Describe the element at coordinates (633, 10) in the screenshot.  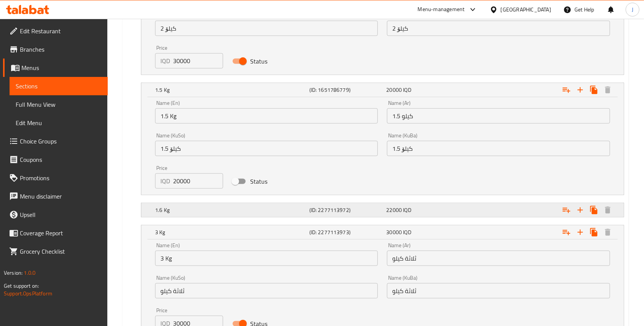
I see `span: J` at that location.